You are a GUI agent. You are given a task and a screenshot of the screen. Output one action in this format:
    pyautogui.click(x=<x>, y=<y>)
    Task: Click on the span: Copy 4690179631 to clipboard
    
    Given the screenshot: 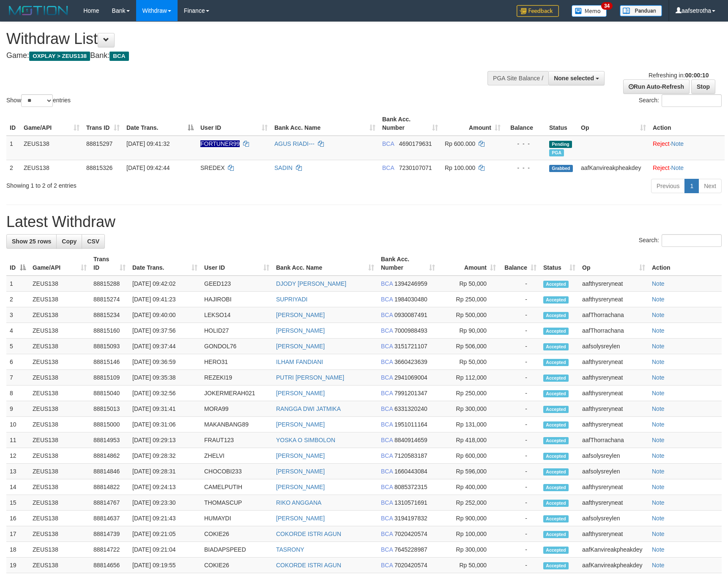 What is the action you would take?
    pyautogui.click(x=416, y=144)
    